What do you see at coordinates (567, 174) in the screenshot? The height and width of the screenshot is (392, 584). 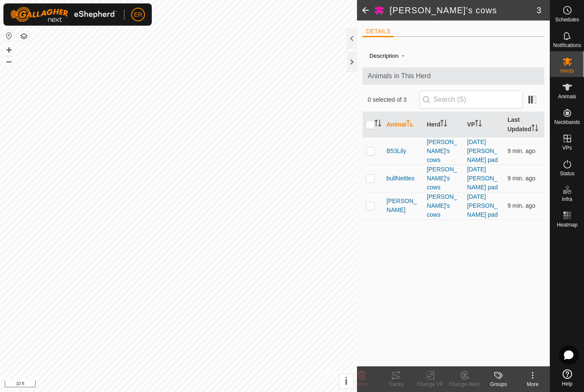 I see `span: Status` at bounding box center [567, 174].